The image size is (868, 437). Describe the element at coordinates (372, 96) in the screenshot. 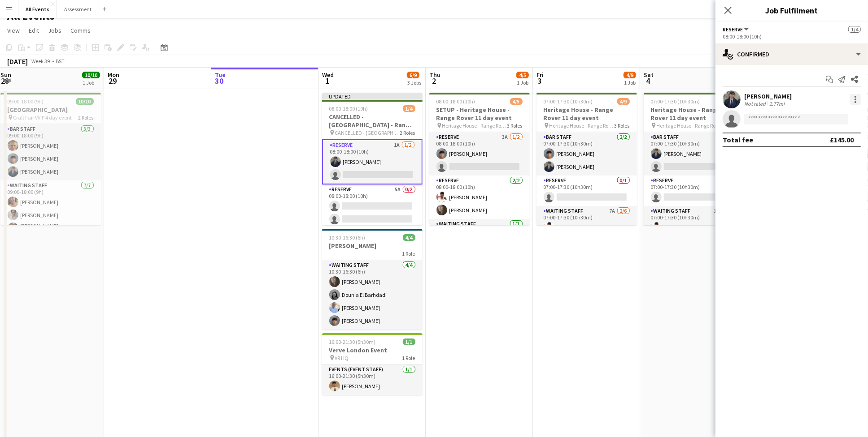

I see `div: Updated` at that location.